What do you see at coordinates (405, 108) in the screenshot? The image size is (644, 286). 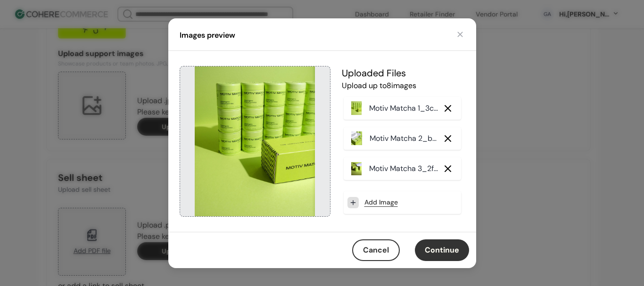 I see `p: Motiv Matcha 1_3cc046_.jpg` at bounding box center [405, 108].